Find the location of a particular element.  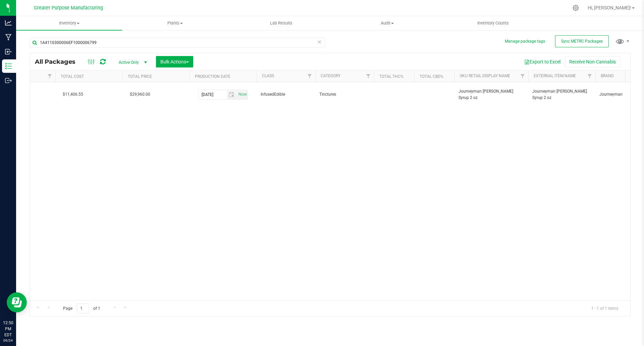

p: 12:50 PM EDT is located at coordinates (8, 329).